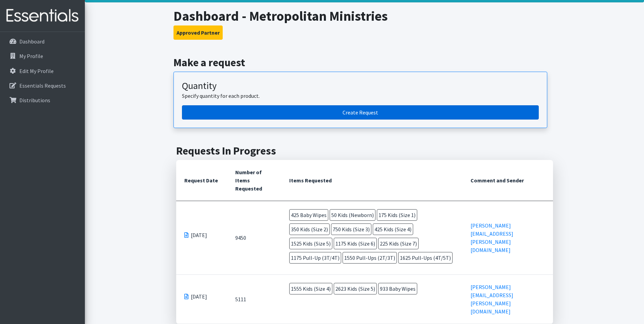  I want to click on span: 175 Kids (Size 1), so click(397, 215).